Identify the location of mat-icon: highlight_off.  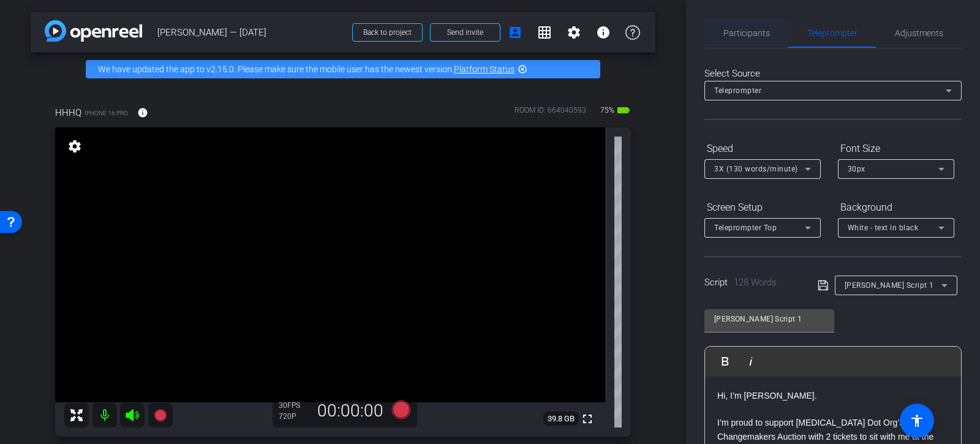
(522, 69).